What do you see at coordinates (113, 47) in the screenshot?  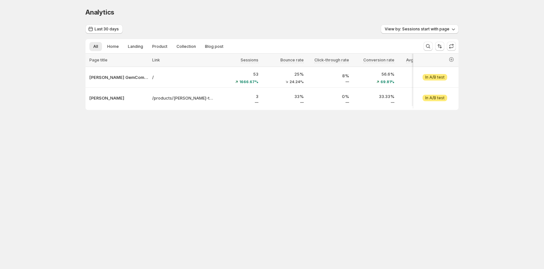 I see `span: Home` at bounding box center [113, 47].